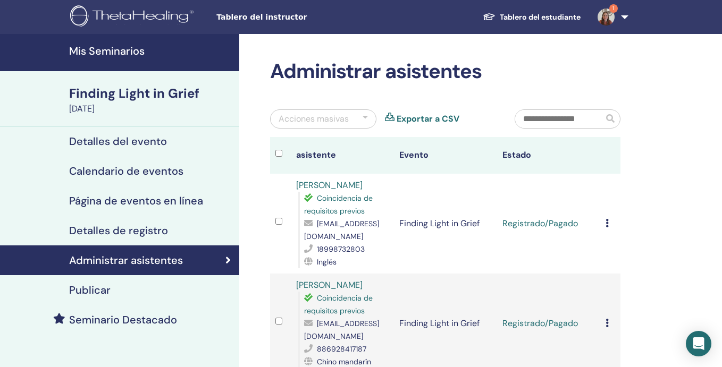 The height and width of the screenshot is (367, 722). What do you see at coordinates (341, 349) in the screenshot?
I see `span: 886928417187` at bounding box center [341, 349].